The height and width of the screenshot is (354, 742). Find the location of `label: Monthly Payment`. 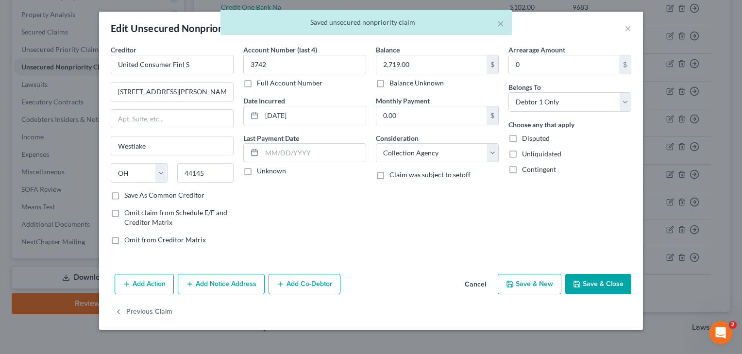

label: Monthly Payment is located at coordinates (403, 101).